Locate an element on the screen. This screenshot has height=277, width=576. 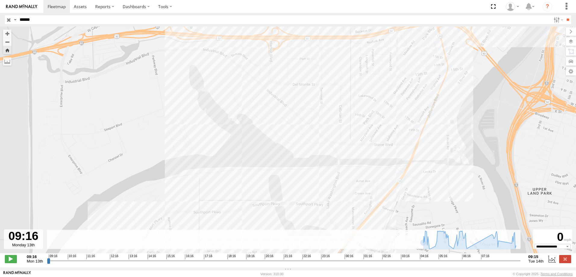
span: 05:16 is located at coordinates (443, 257).